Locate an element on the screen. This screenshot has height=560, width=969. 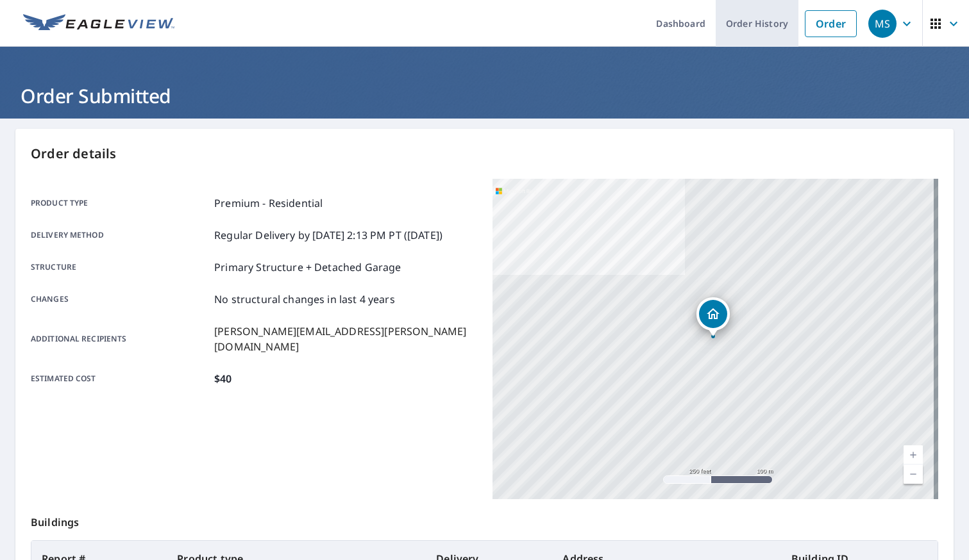
p: Structure is located at coordinates (120, 267).